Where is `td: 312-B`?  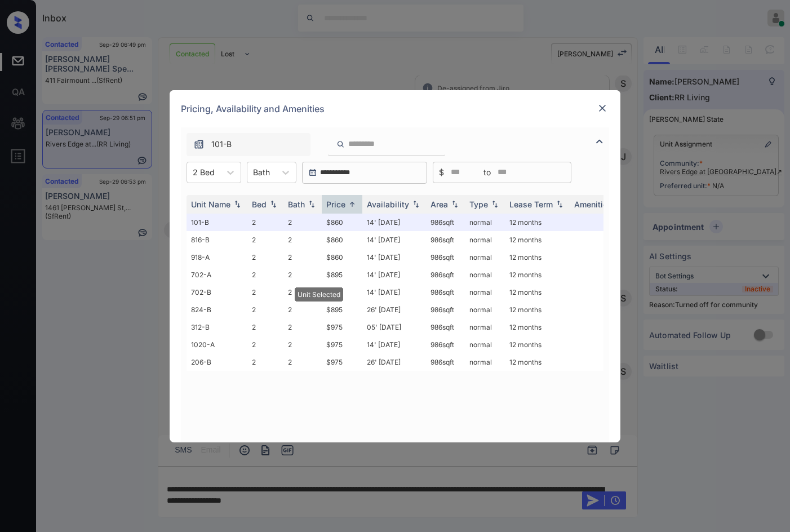 td: 312-B is located at coordinates (217, 327).